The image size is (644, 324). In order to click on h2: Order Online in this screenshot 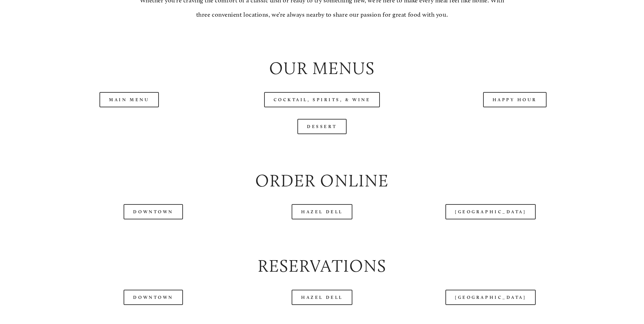, I will do `click(322, 181)`.